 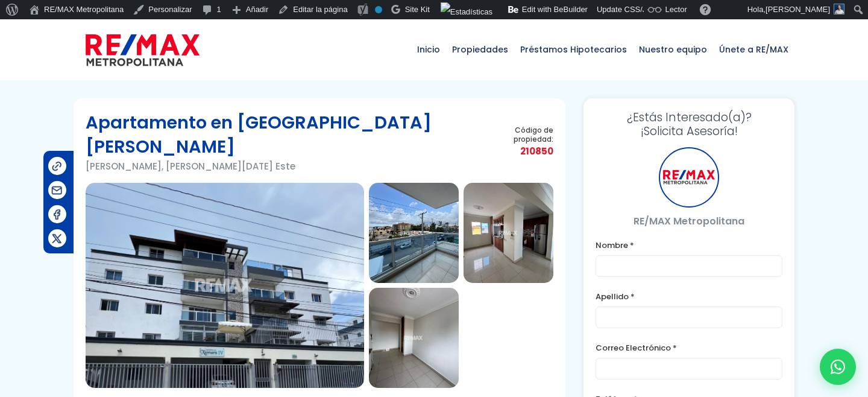 I want to click on img: remax-metropolitana-logo, so click(x=142, y=50).